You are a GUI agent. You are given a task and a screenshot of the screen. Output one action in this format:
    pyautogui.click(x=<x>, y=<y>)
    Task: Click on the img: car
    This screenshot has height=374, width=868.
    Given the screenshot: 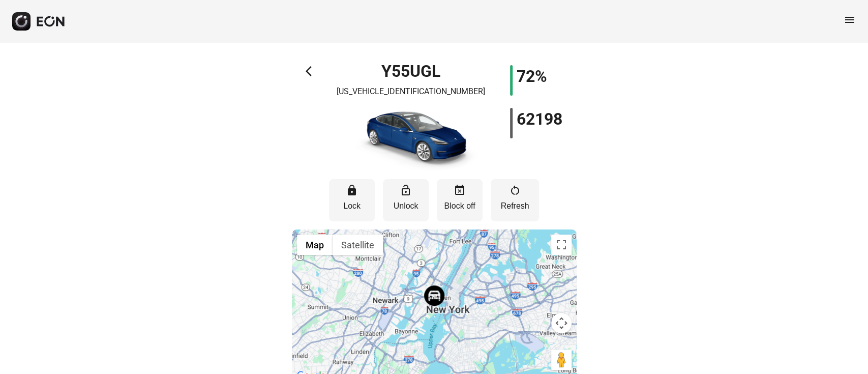 What is the action you would take?
    pyautogui.click(x=411, y=137)
    